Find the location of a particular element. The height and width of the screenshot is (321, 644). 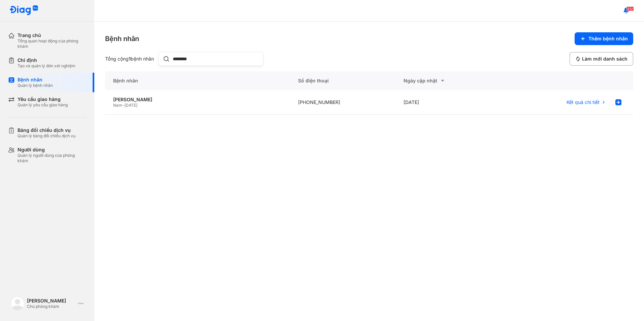

span: Thêm bệnh nhân is located at coordinates (608, 39).